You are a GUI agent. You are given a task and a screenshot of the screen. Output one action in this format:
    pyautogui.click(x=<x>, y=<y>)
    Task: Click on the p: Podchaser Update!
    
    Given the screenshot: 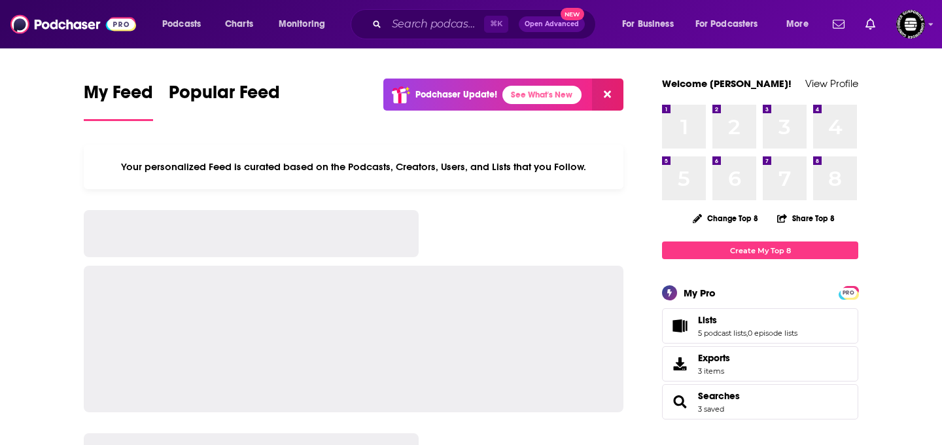 What is the action you would take?
    pyautogui.click(x=456, y=94)
    